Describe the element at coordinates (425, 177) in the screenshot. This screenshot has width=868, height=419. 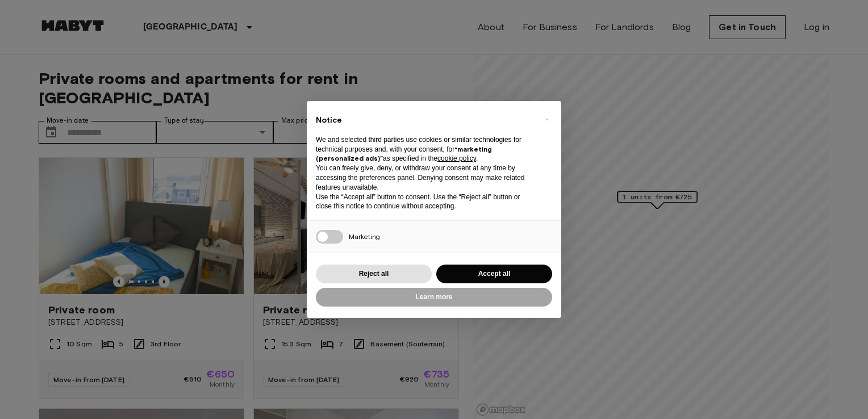
I see `p: You can freely give, deny, or withdraw your consent at any time by accessing the preferences pane...` at that location.